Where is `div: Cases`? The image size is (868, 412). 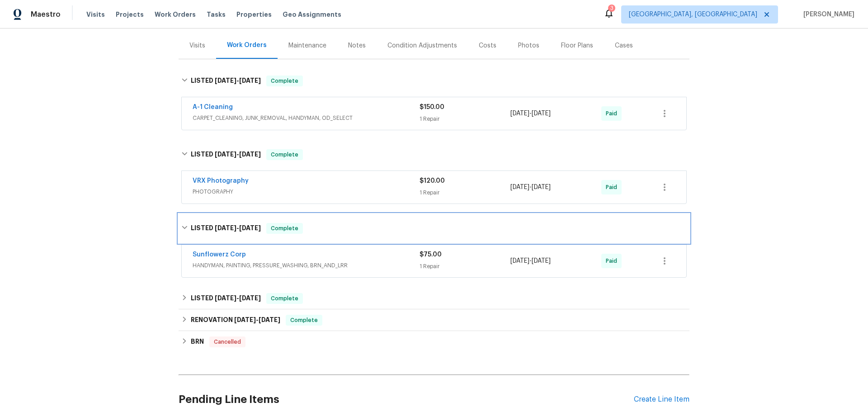 div: Cases is located at coordinates (624, 46).